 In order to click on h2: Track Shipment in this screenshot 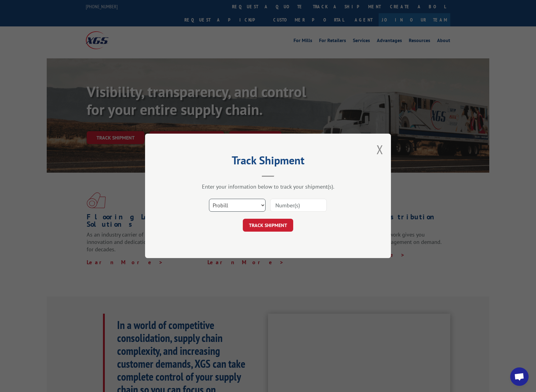, I will do `click(268, 162)`.